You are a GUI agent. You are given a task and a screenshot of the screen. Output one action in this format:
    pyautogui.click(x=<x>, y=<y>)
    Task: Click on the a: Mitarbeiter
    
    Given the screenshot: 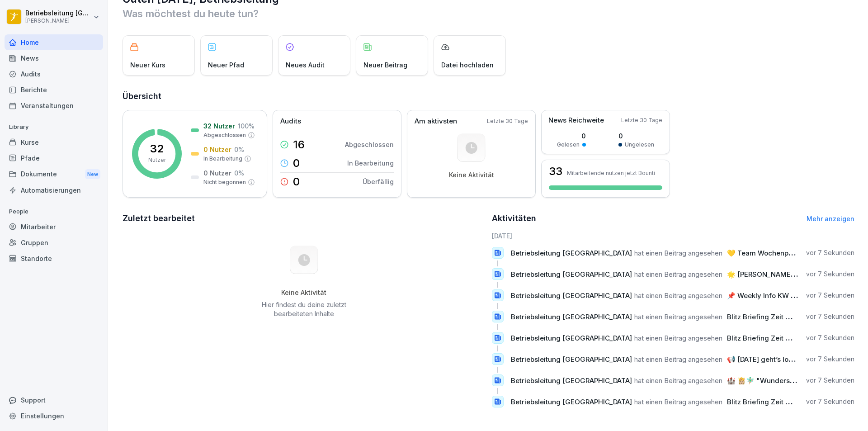 What is the action you would take?
    pyautogui.click(x=54, y=227)
    